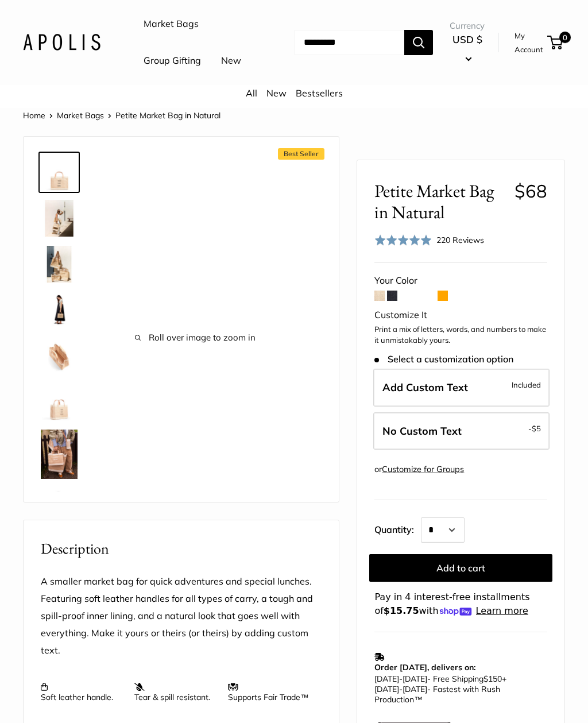 This screenshot has height=723, width=588. Describe the element at coordinates (461, 315) in the screenshot. I see `div: Customize It` at that location.